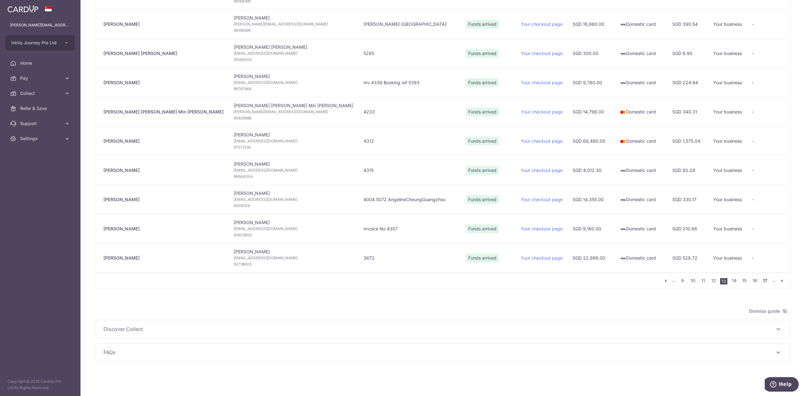 The image size is (805, 396). What do you see at coordinates (688, 112) in the screenshot?
I see `td: SGD 340.31` at bounding box center [688, 112].